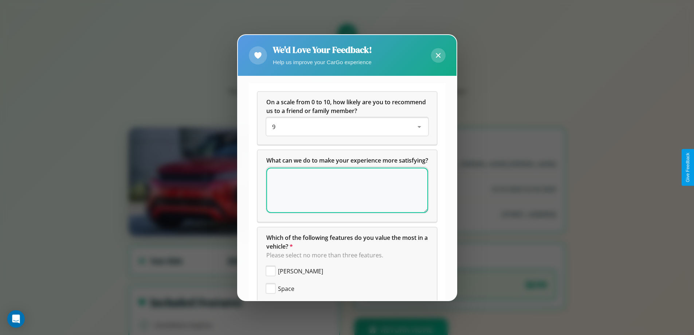  What do you see at coordinates (347, 106) in the screenshot?
I see `h5: On a scale from 0 to 10, how likely are you to recommend us to a friend or family member?` at bounding box center [347, 106].